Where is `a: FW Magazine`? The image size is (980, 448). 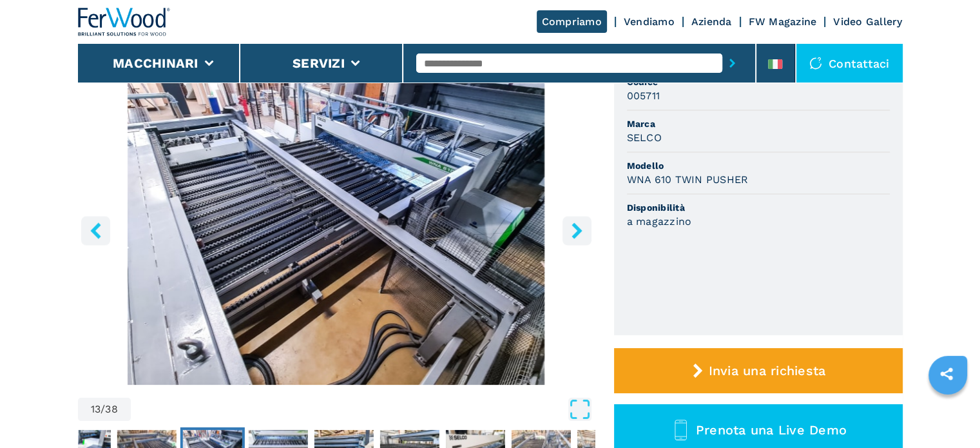 a: FW Magazine is located at coordinates (783, 21).